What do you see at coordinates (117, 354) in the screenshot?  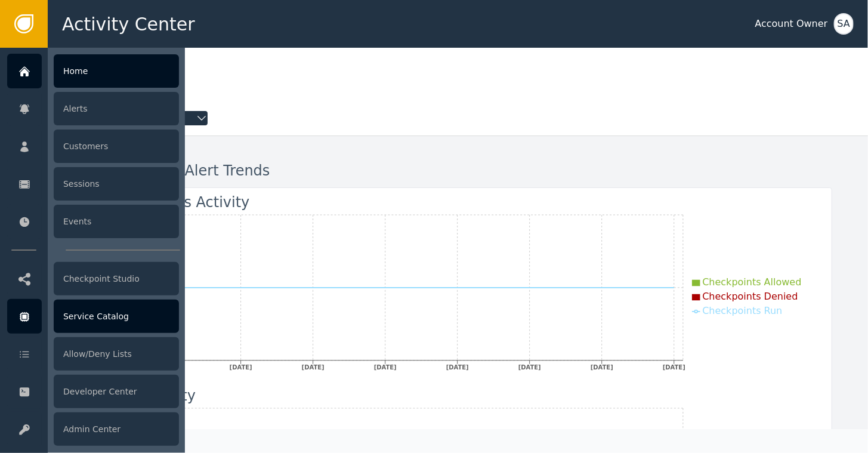 I see `div: Allow/Deny Lists` at bounding box center [117, 354].